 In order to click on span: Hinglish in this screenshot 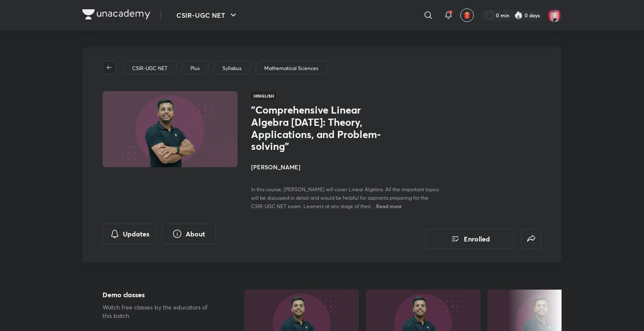, I will do `click(264, 96)`.